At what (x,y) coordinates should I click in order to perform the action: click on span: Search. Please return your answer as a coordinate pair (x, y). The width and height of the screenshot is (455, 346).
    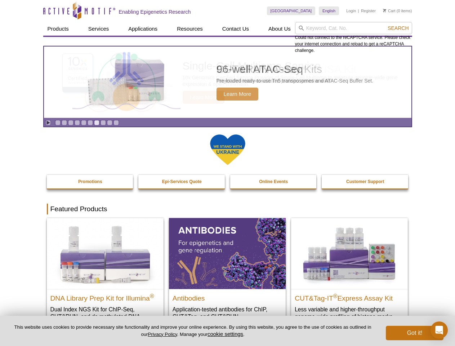
    Looking at the image, I should click on (398, 28).